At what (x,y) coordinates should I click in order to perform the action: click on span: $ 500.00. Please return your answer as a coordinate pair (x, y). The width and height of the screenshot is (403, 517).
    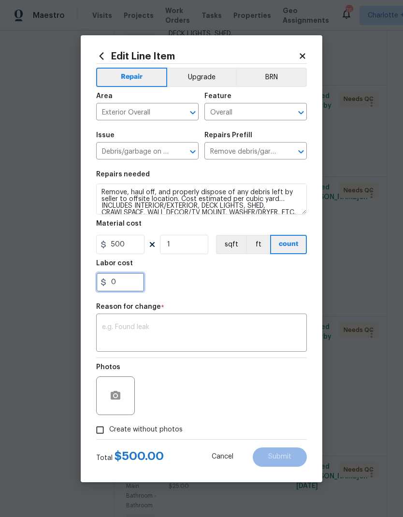
    Looking at the image, I should click on (139, 456).